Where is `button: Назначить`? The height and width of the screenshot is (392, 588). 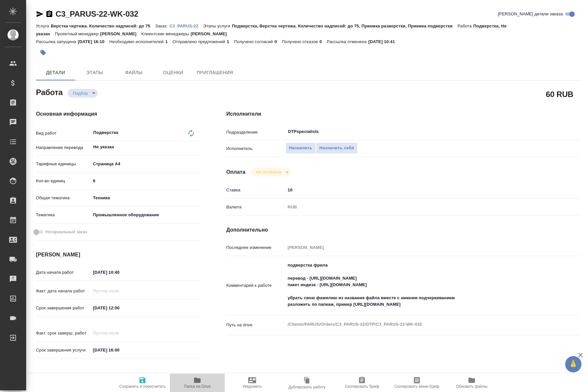
button: Назначить is located at coordinates (301, 148).